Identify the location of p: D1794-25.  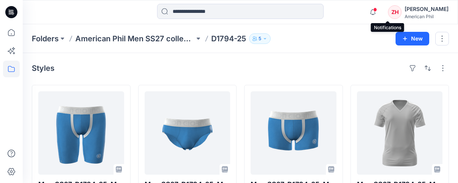
(229, 39).